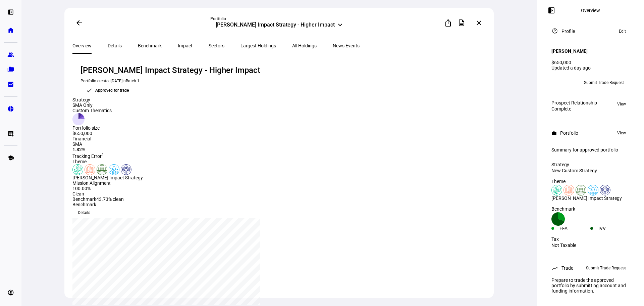  Describe the element at coordinates (590, 285) in the screenshot. I see `div: Prepare to trade the approved portfolio by submitting account and funding information.` at that location.